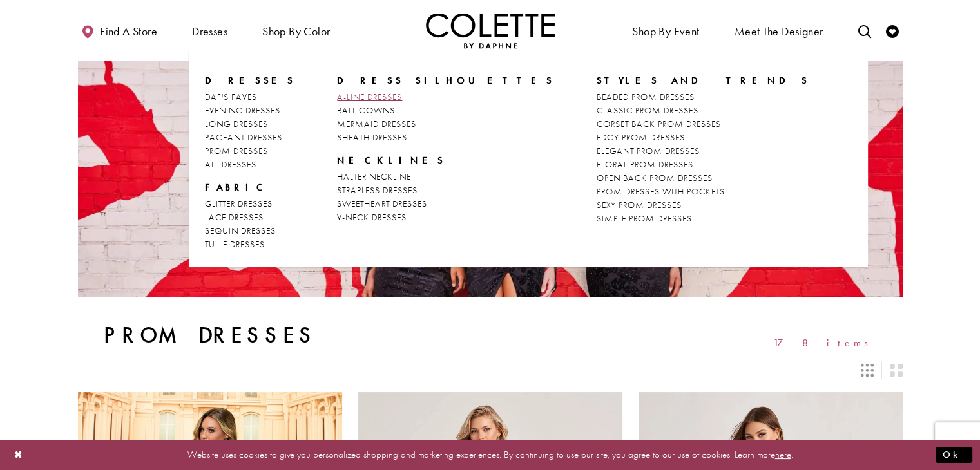 This screenshot has width=980, height=470. What do you see at coordinates (703, 205) in the screenshot?
I see `a: SEXY PROM DRESSES` at bounding box center [703, 205].